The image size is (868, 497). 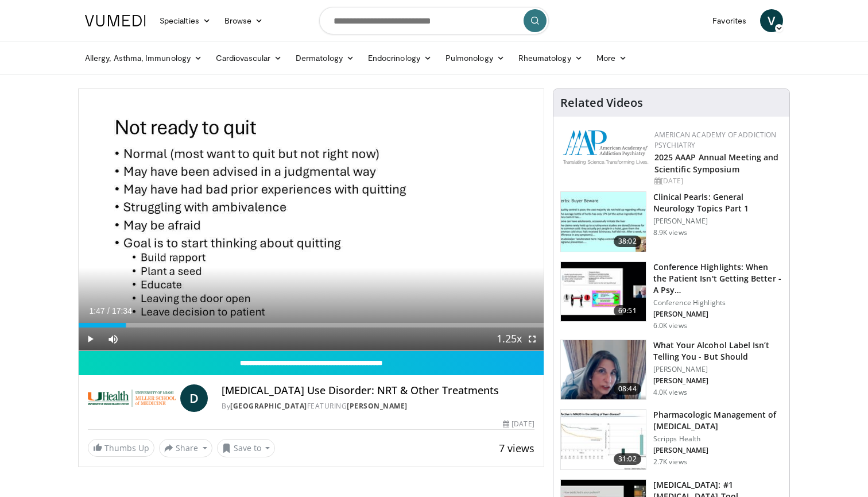 I want to click on img: 3c46fb29-c319-40f0-ac3f-21a5db39118c.png.150x105_q85_crop-smart_upscale.png, so click(x=603, y=370).